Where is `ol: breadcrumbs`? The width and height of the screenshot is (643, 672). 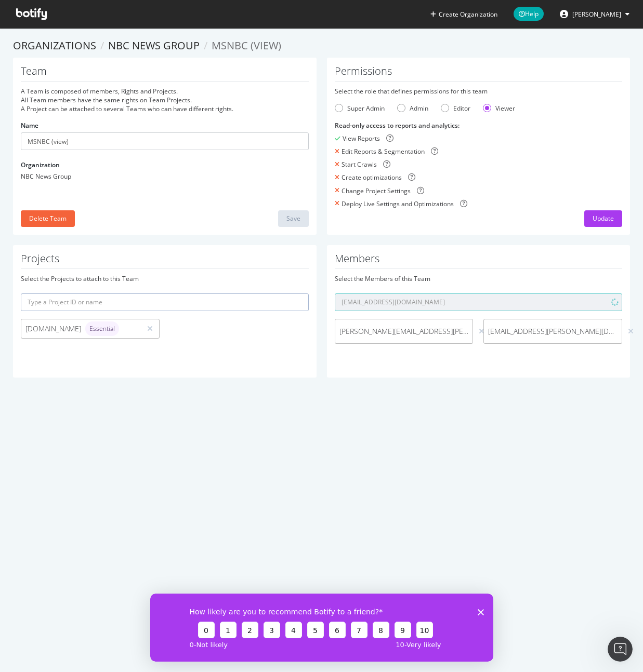 ol: breadcrumbs is located at coordinates (322, 46).